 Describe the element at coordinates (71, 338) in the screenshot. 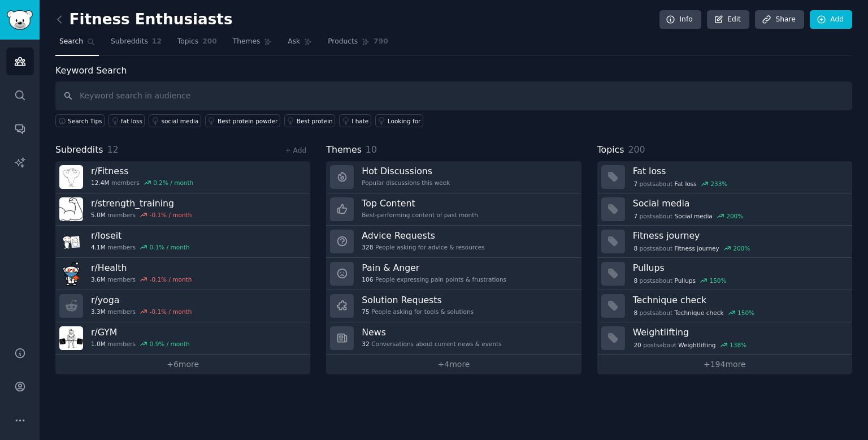

I see `img: GYM` at that location.